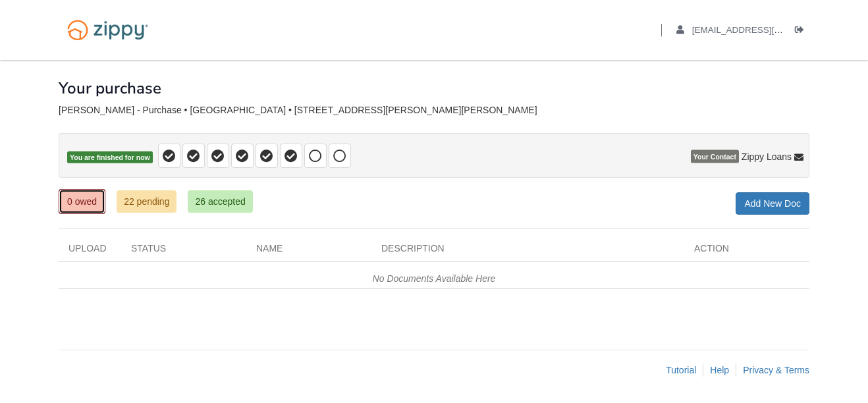  Describe the element at coordinates (434, 279) in the screenshot. I see `em: No Documents Available Here` at that location.